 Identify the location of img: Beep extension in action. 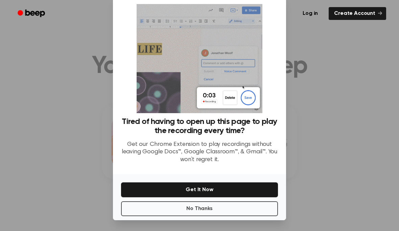
(199, 59).